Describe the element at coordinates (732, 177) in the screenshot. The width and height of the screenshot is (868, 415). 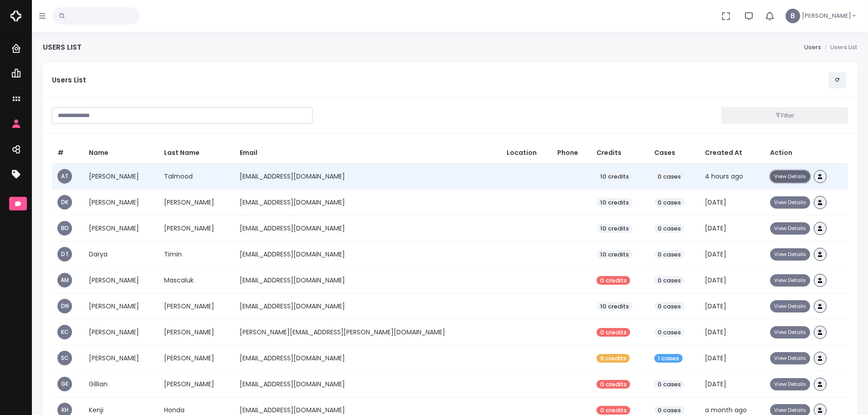
I see `td: 4 hours ago` at that location.